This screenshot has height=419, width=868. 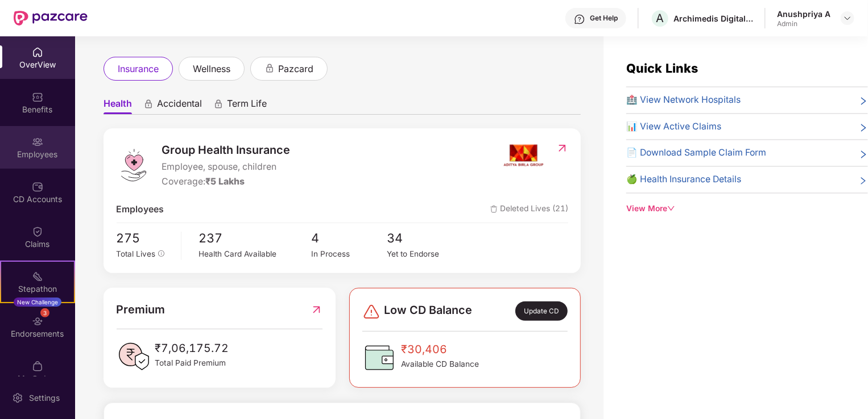 I want to click on span: Premium, so click(x=141, y=309).